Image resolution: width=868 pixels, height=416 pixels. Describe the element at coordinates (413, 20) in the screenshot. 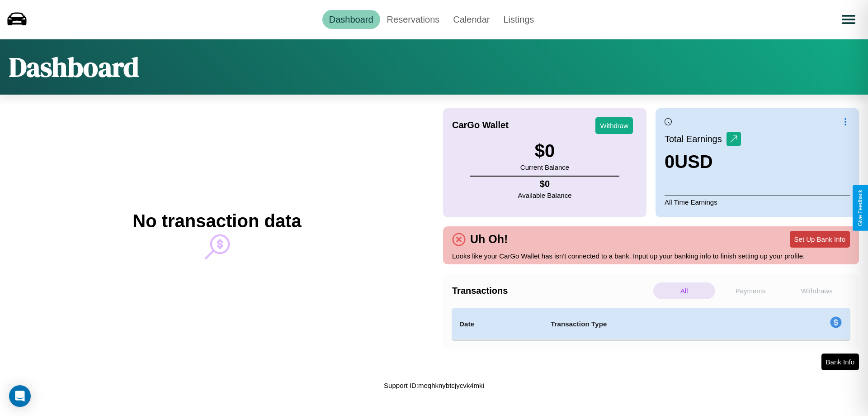

I see `a: Reservations` at that location.